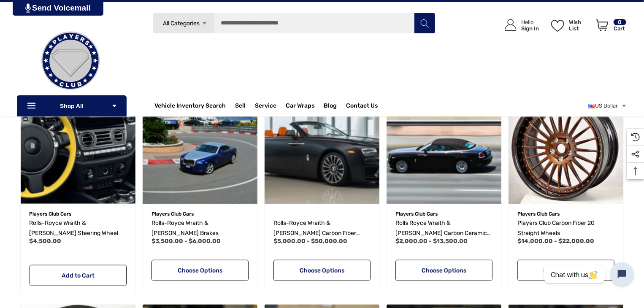 The height and width of the screenshot is (308, 644). I want to click on img: Rolls Royce Wraith & Dawn Carbon Ceramic Brakes For Sale, so click(444, 146).